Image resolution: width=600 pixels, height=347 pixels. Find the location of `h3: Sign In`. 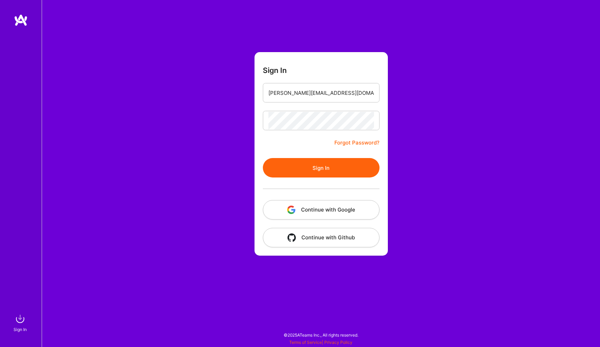

h3: Sign In is located at coordinates (275, 70).